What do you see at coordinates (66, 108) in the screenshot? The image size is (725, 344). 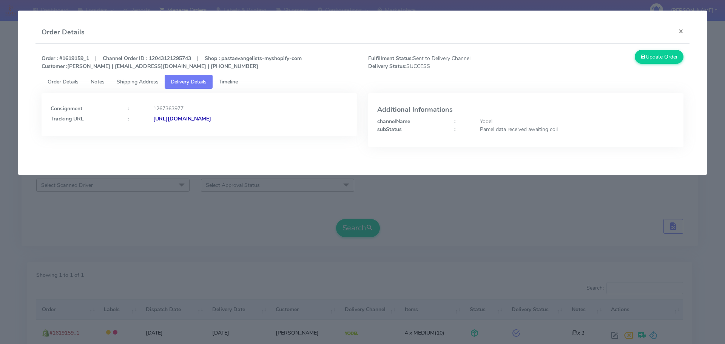 I see `strong: Consignment` at bounding box center [66, 108].